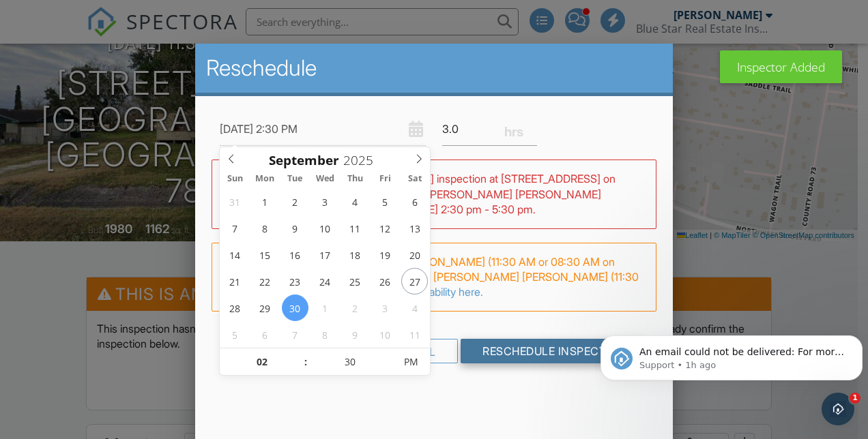 This screenshot has width=868, height=439. What do you see at coordinates (554, 351) in the screenshot?
I see `input: Reschedule Inspection` at bounding box center [554, 351].